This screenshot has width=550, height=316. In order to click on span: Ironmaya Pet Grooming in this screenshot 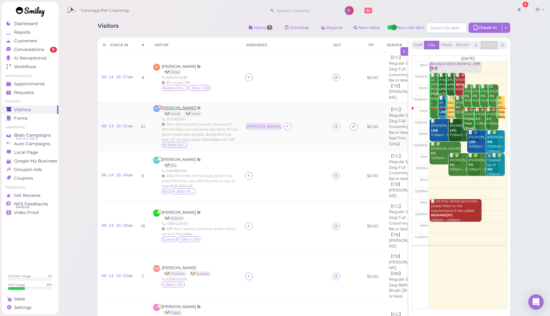, I will do `click(105, 11)`.